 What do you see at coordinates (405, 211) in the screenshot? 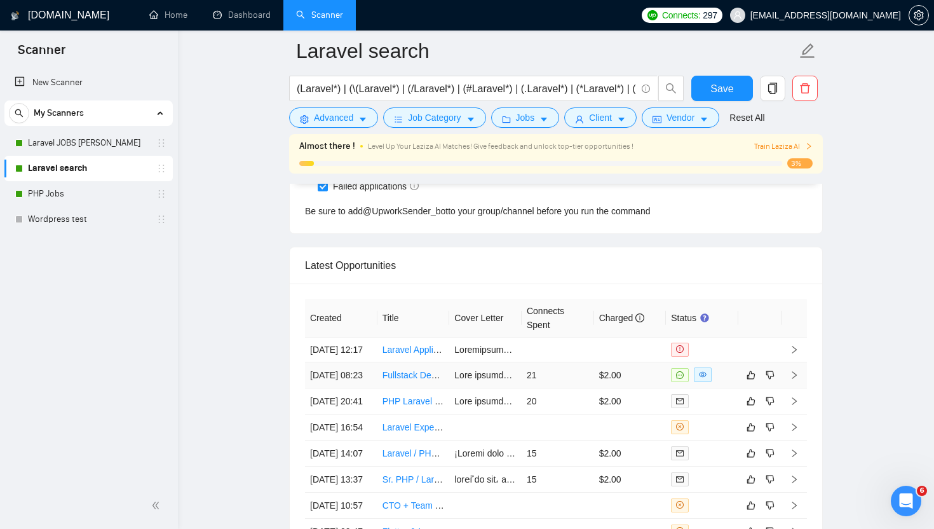
I see `a: @UpworkSender_bot` at bounding box center [405, 211].